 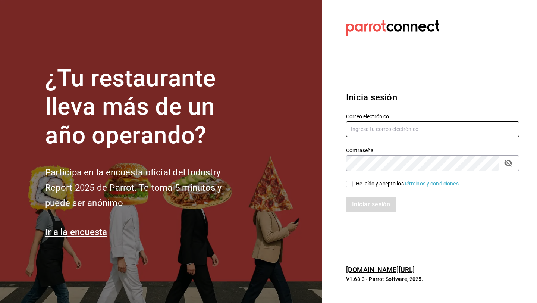 I want to click on h2: Participa en la encuesta oficial del Industry Report 2025 de Parrot. Te toma 5 minutos y puede se..., so click(x=146, y=188).